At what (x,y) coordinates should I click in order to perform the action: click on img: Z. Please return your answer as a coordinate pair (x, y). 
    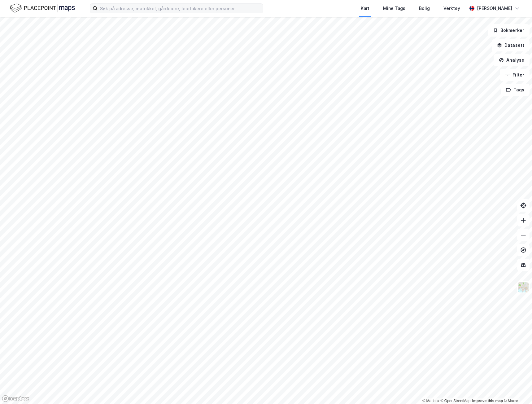
    Looking at the image, I should click on (523, 287).